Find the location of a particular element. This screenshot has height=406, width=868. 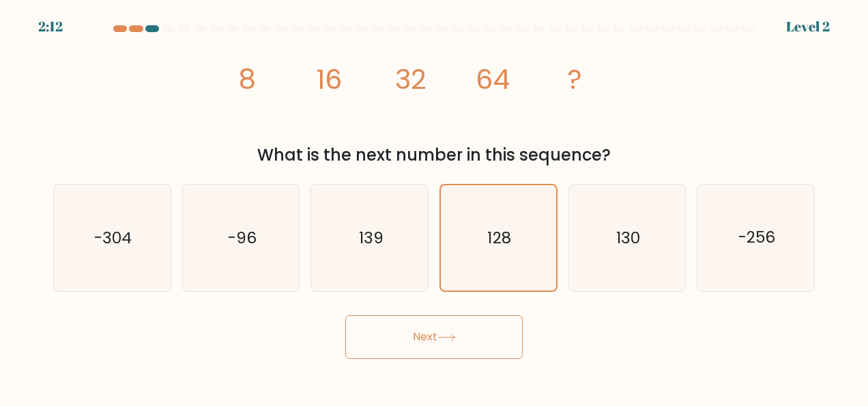

div: What is the next number in this sequence? is located at coordinates (434, 155).